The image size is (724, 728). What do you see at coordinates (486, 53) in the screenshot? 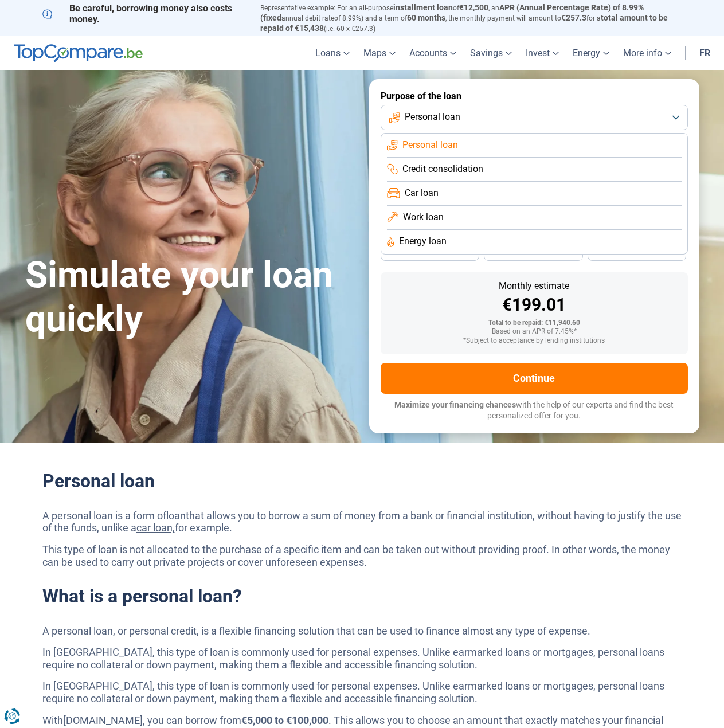
I see `font: Savings` at bounding box center [486, 53].